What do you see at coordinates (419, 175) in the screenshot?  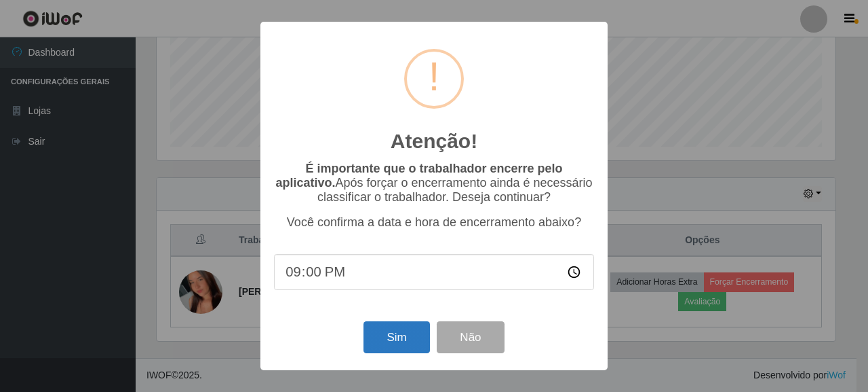 I see `b: É importante que o trabalhador encerre pelo aplicativo.` at bounding box center [419, 175].